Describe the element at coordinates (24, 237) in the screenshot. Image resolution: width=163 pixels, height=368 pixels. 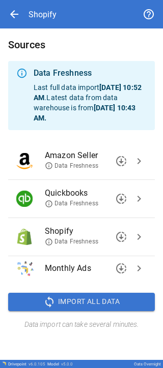
I see `img: Shopify` at that location.